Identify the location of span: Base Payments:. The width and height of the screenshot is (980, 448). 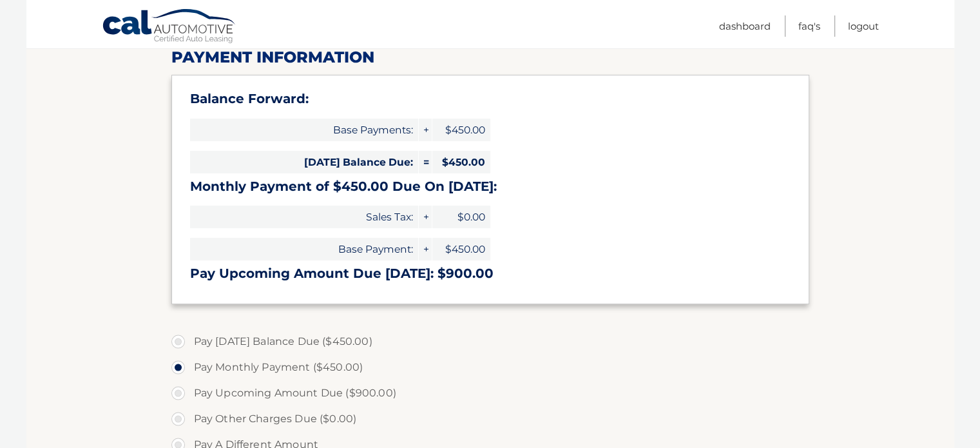
(304, 129).